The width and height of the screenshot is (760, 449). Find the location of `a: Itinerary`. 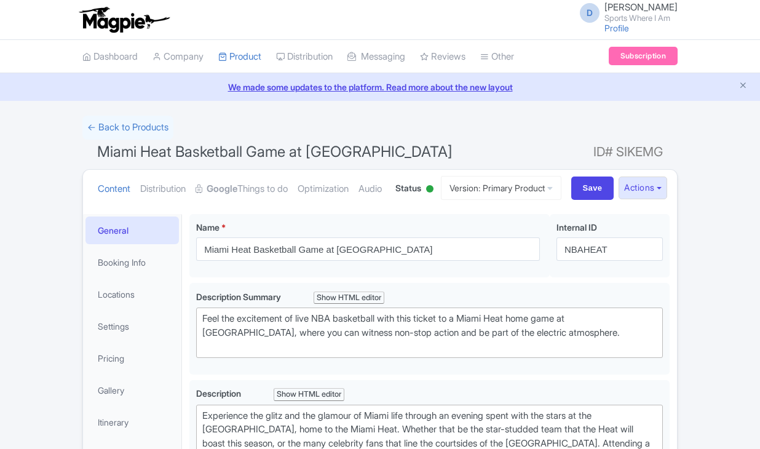

a: Itinerary is located at coordinates (132, 422).